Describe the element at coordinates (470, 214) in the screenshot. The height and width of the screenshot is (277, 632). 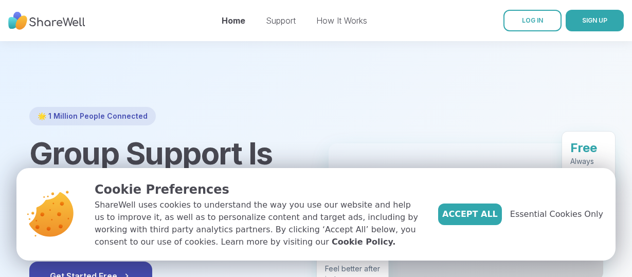
I see `span: Accept All` at that location.